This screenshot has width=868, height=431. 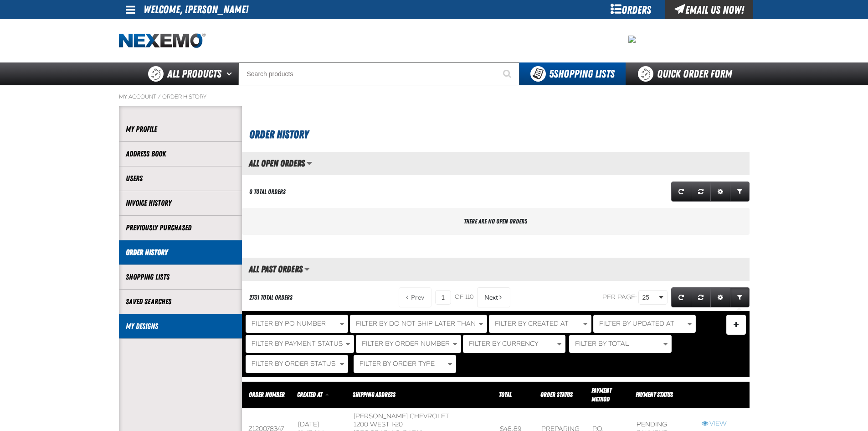 I want to click on span: Manage Filters, so click(x=736, y=326).